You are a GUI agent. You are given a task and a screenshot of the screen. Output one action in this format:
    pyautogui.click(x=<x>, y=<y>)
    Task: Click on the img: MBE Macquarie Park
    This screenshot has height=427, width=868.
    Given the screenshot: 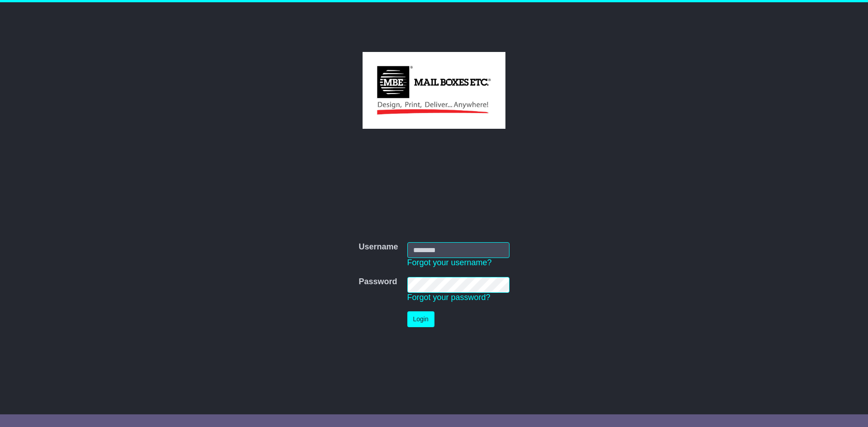 What is the action you would take?
    pyautogui.click(x=434, y=91)
    